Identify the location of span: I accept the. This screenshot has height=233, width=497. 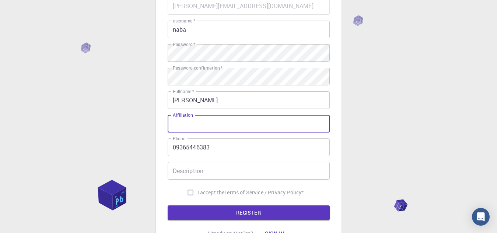
(211, 193).